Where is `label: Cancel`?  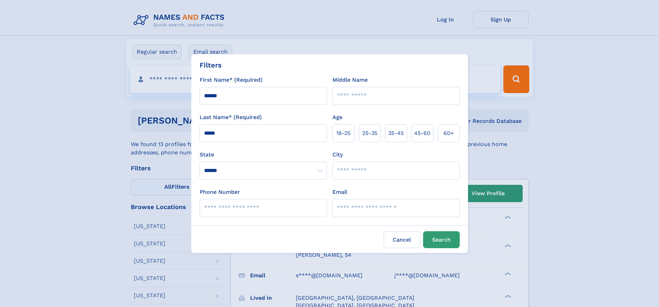 label: Cancel is located at coordinates (402, 239).